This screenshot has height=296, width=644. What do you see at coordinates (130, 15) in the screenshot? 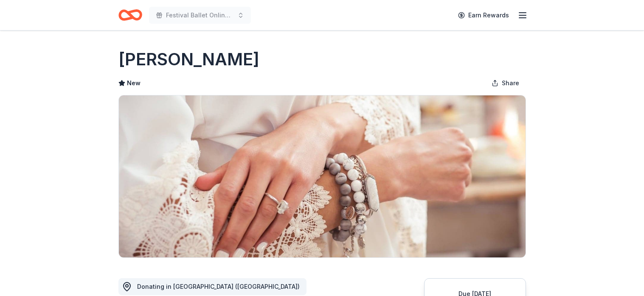
I see `a: Home` at bounding box center [130, 15].